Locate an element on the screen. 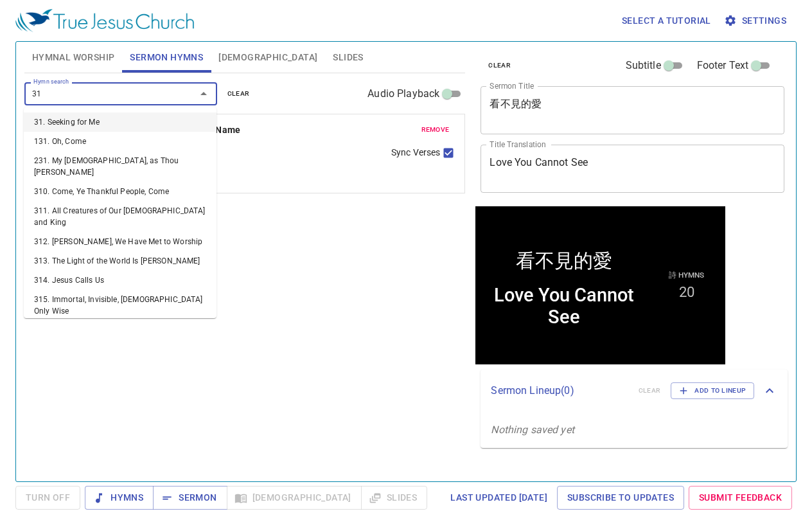  li: 20 is located at coordinates (211, 85).